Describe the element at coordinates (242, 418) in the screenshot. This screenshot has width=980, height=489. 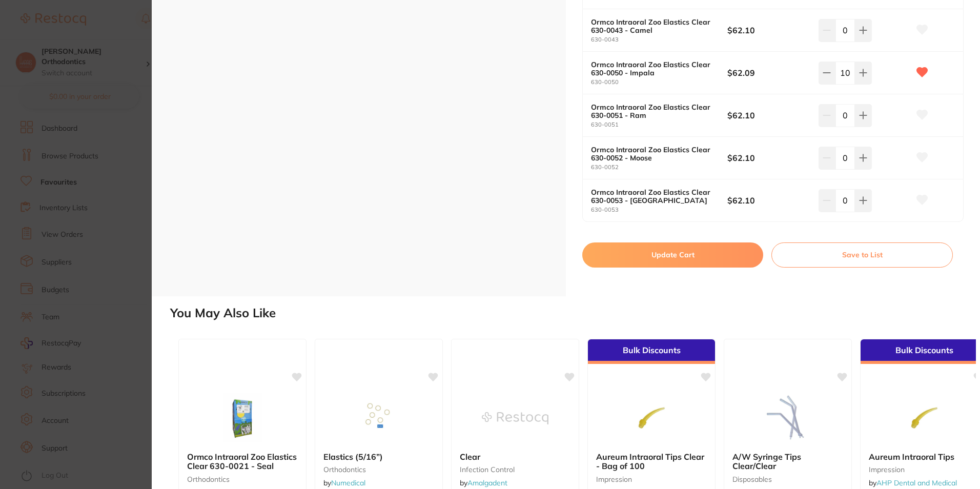
I see `img: Ormco Intraoral Zoo Elastics Clear 630-0021 - Seal` at that location.